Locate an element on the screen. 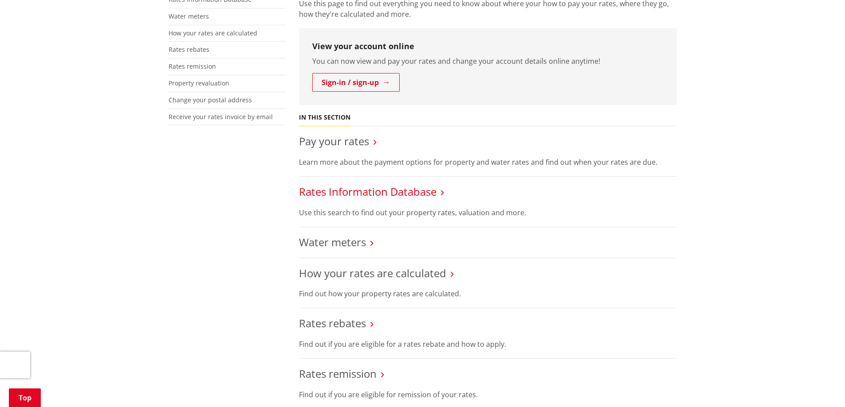 This screenshot has height=407, width=845. a: Pay your rates is located at coordinates (334, 141).